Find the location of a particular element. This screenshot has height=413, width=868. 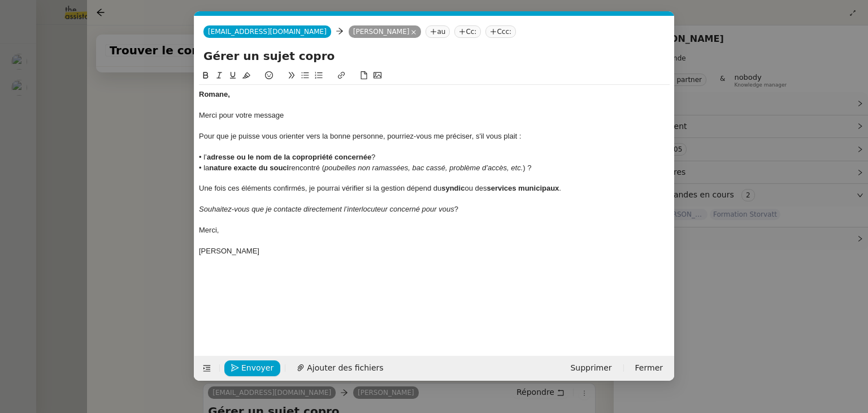

div: Merci, is located at coordinates (434, 230).